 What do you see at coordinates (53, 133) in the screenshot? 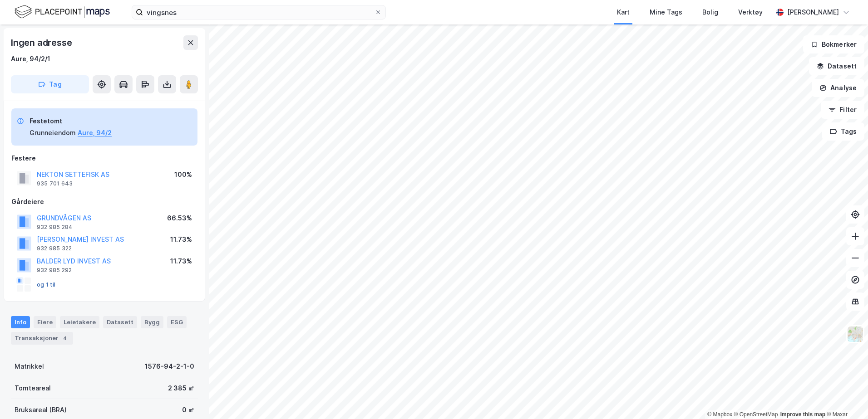
I see `div: Grunneiendom` at bounding box center [53, 133].